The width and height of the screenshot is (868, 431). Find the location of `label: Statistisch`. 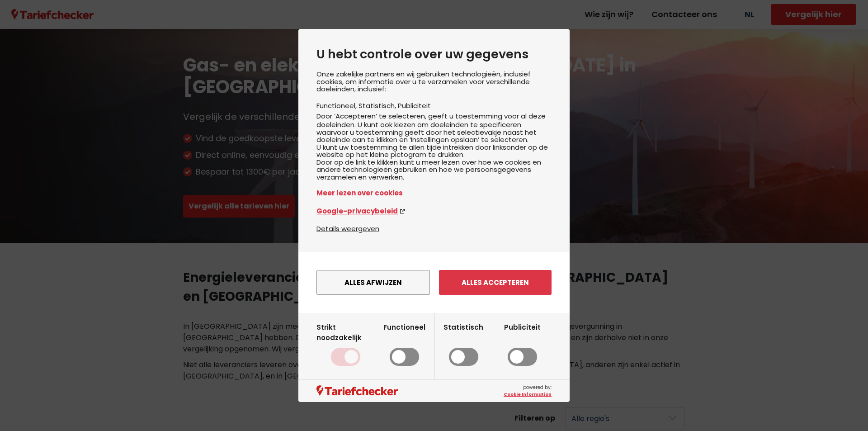

label: Statistisch is located at coordinates (463, 344).